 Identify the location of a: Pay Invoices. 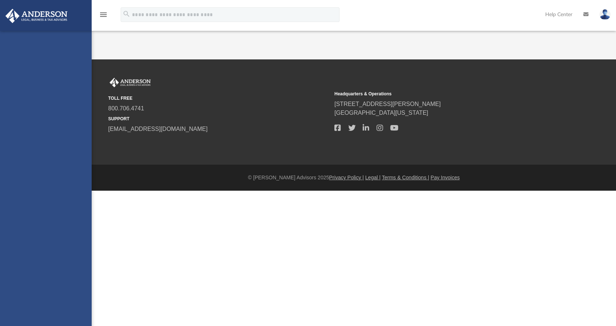
(445, 177).